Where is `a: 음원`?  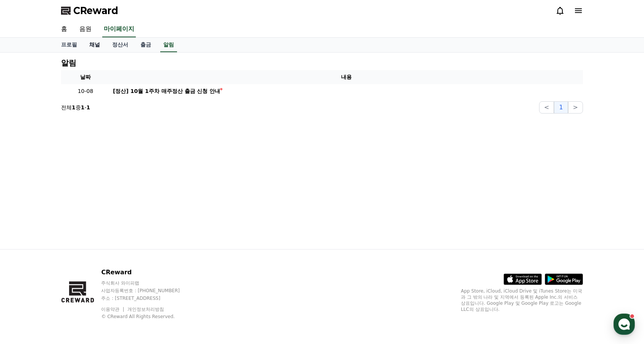
a: 음원 is located at coordinates (85, 30).